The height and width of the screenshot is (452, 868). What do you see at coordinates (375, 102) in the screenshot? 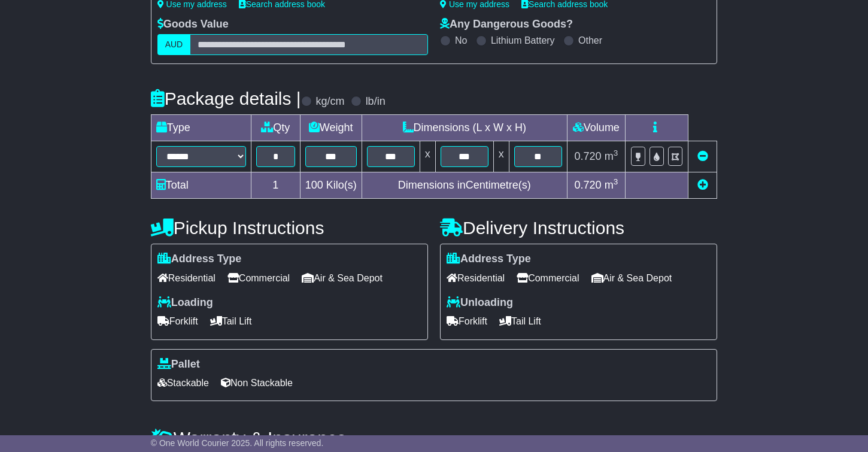
I see `label: lb/in` at bounding box center [375, 102].